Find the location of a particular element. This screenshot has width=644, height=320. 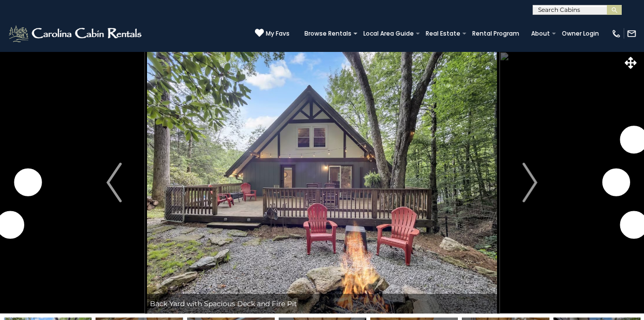

div: Back Yard with Spacious Deck and Fire Pit is located at coordinates (322, 304).